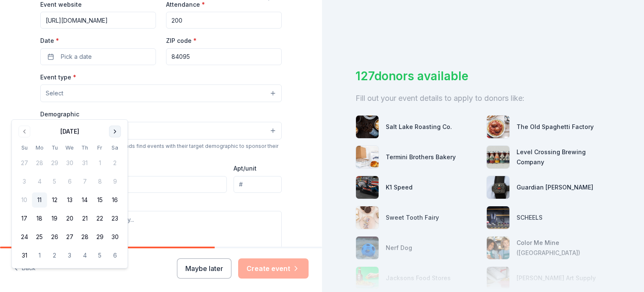 The width and height of the screenshot is (644, 292). Describe the element at coordinates (399, 187) in the screenshot. I see `div: K1 Speed` at that location.